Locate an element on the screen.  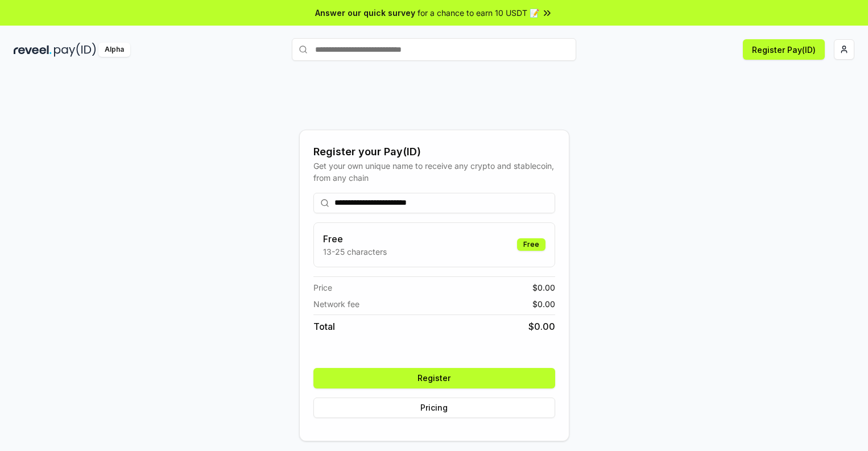
button: Register is located at coordinates (434, 378).